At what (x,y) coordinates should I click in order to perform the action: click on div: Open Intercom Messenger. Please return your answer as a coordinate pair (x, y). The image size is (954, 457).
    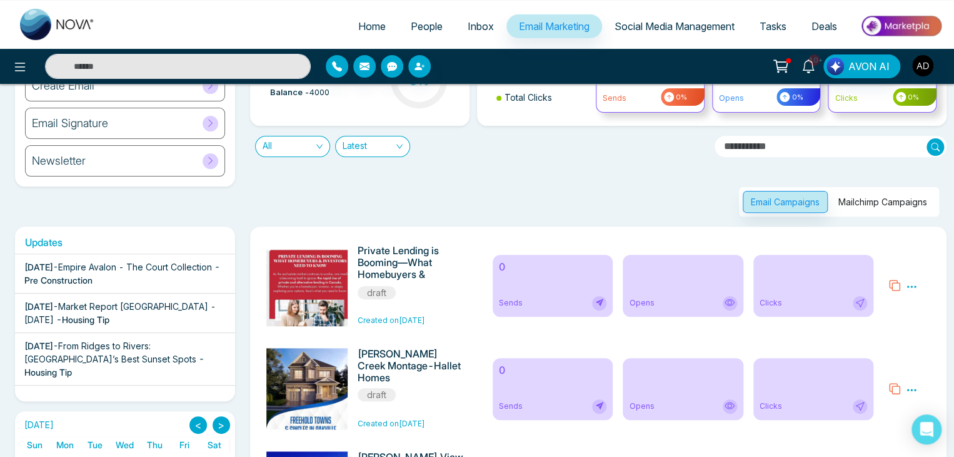
    Looking at the image, I should click on (927, 429).